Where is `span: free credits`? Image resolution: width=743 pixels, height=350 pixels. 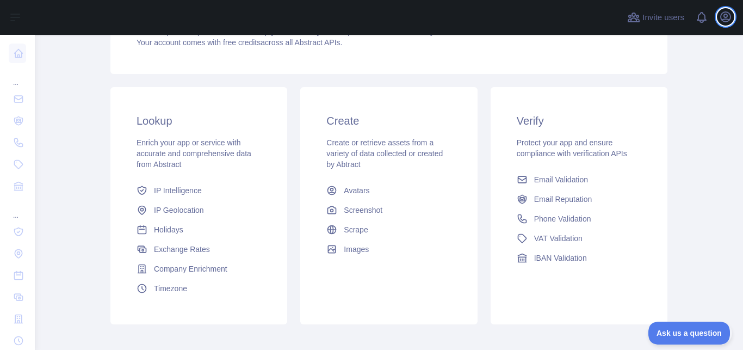 span: free credits is located at coordinates (242, 42).